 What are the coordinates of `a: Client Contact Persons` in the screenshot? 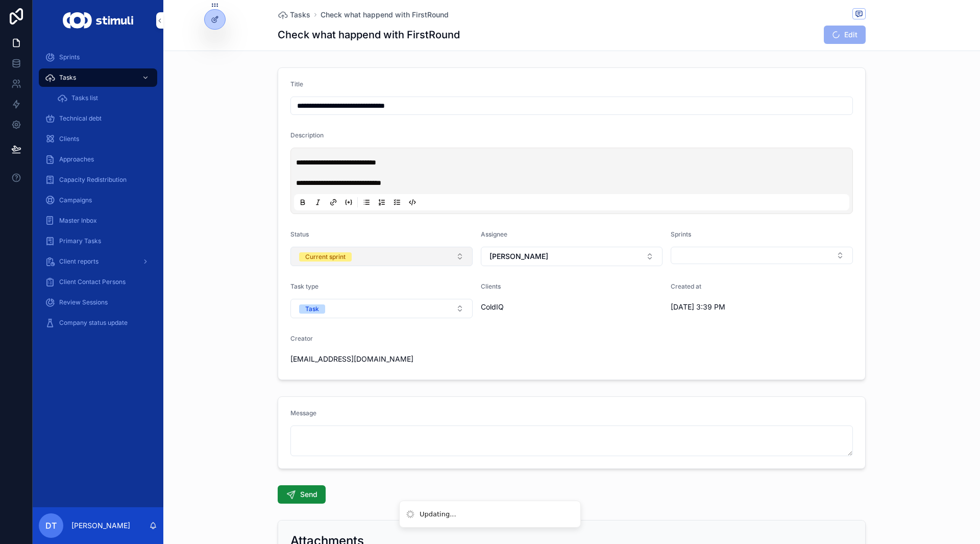 It's located at (98, 282).